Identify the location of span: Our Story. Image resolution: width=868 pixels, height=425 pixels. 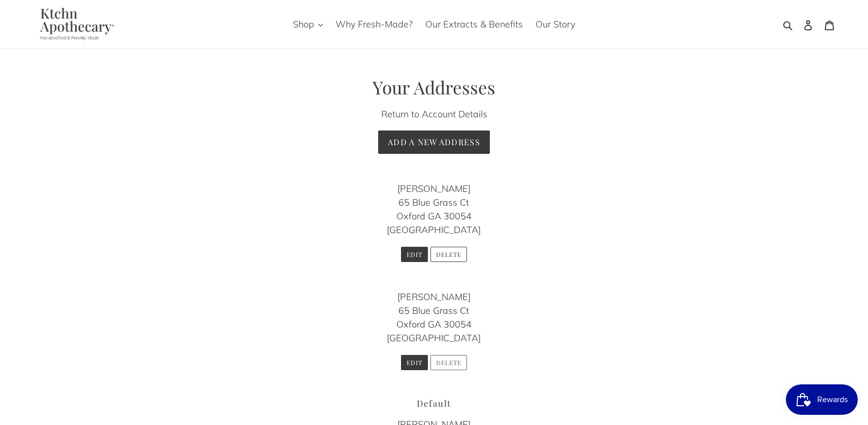
(555, 24).